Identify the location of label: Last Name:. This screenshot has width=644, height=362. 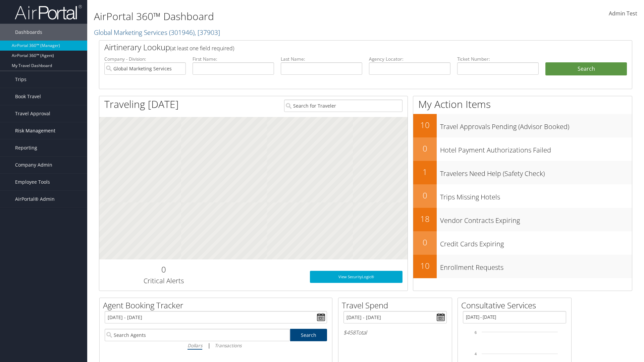
(322, 59).